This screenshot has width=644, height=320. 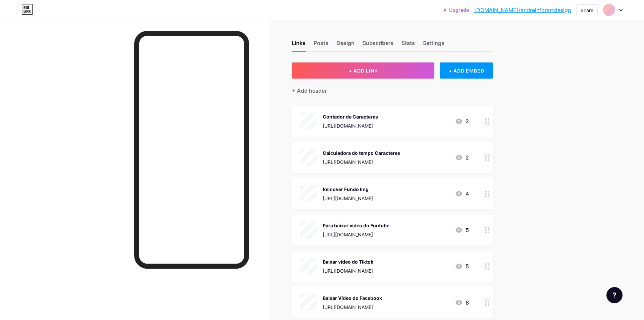 I want to click on div: Links, so click(x=298, y=45).